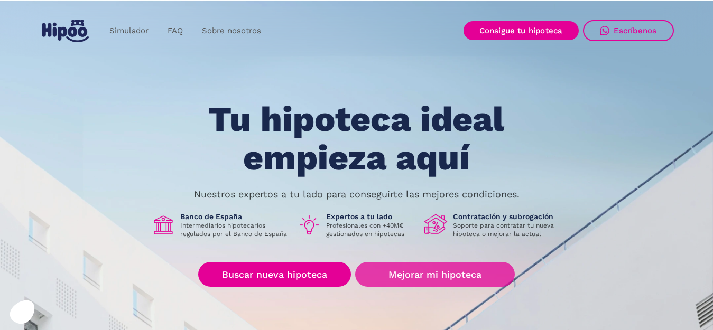 This screenshot has height=330, width=713. What do you see at coordinates (175, 31) in the screenshot?
I see `a: FAQ` at bounding box center [175, 31].